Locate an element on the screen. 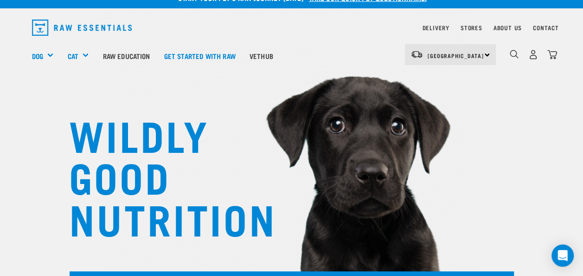 The width and height of the screenshot is (583, 276). a: Stores is located at coordinates (471, 27).